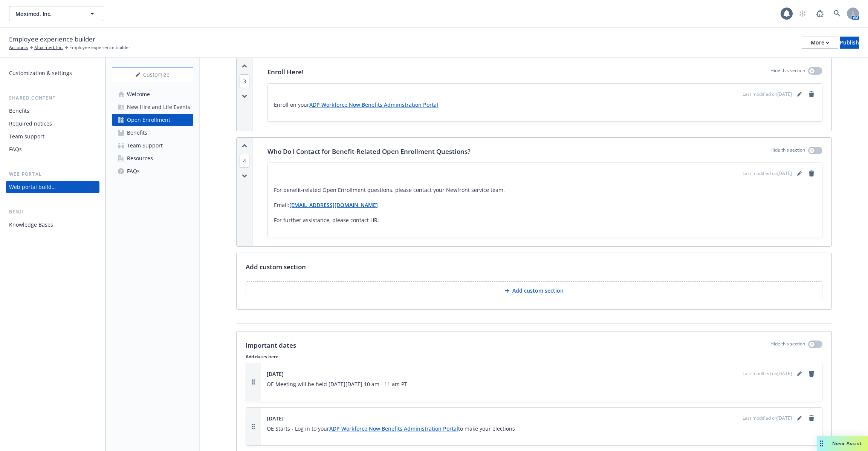 This screenshot has height=451, width=868. Describe the element at coordinates (821, 443) in the screenshot. I see `div: Drag to move` at that location.